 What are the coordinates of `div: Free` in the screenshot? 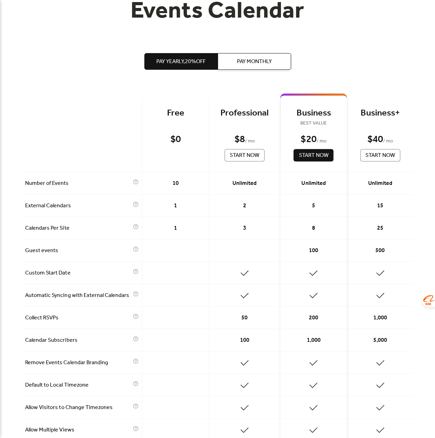 It's located at (175, 113).